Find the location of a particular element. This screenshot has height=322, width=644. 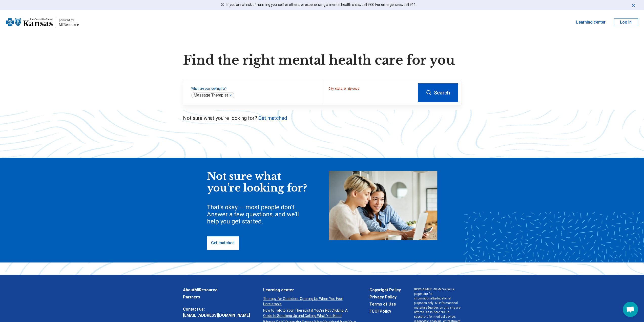

button: Dismiss is located at coordinates (633, 5).